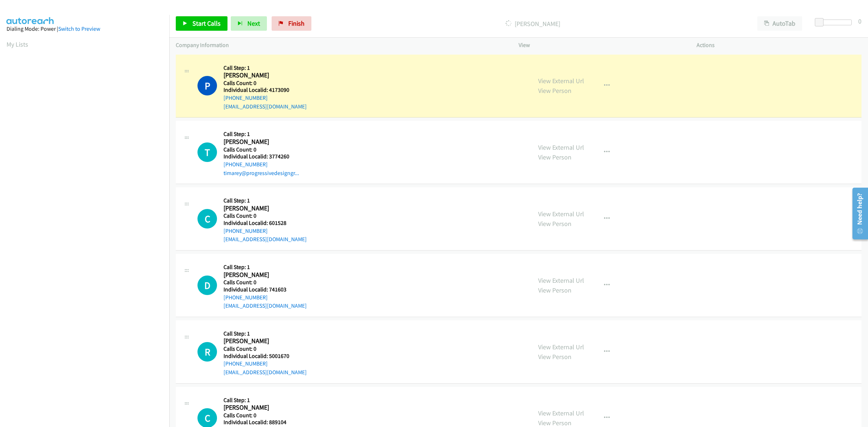 The image size is (868, 427). I want to click on h5: Individual Localid: 889104, so click(265, 422).